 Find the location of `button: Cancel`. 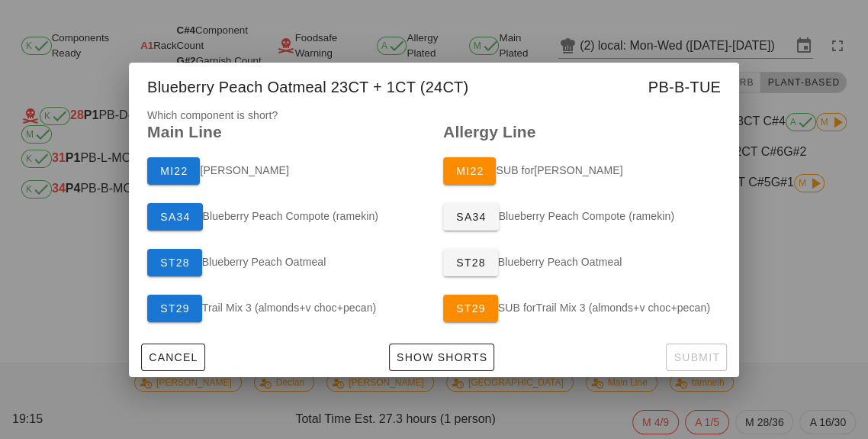

button: Cancel is located at coordinates (173, 358).